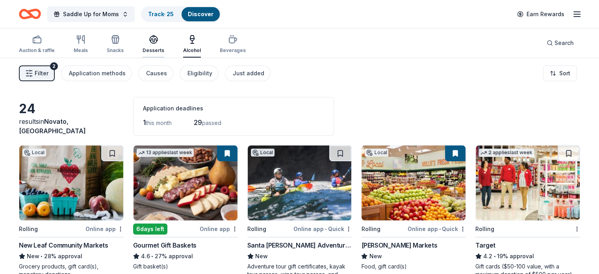  What do you see at coordinates (71, 126) in the screenshot?
I see `div: results` at bounding box center [71, 126].